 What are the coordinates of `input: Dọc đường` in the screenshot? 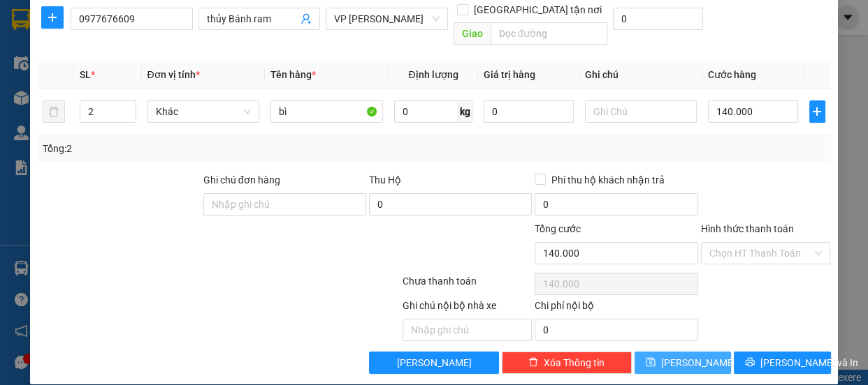 It's located at (549, 34).